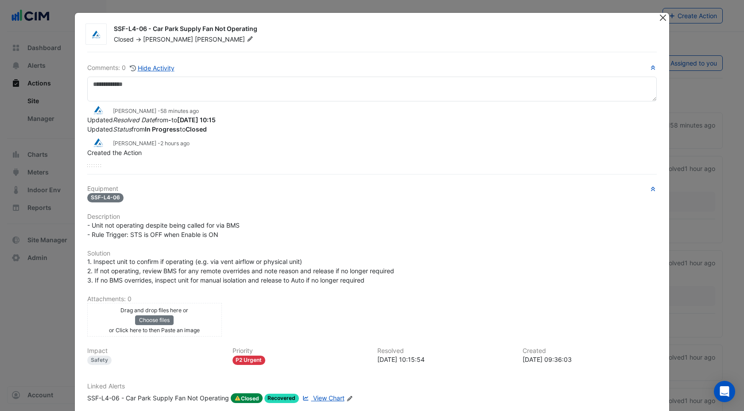 Image resolution: width=744 pixels, height=411 pixels. What do you see at coordinates (155, 351) in the screenshot?
I see `h6: Impact` at bounding box center [155, 351].